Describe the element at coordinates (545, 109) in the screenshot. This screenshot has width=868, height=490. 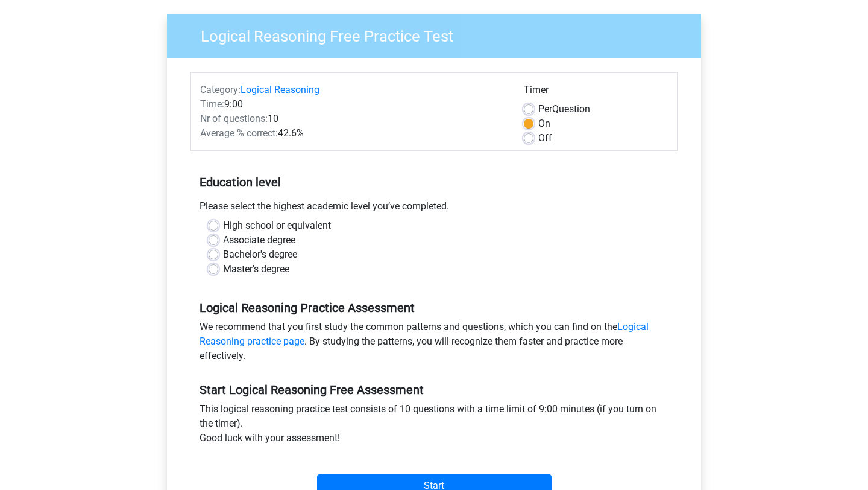
I see `span: Per` at that location.